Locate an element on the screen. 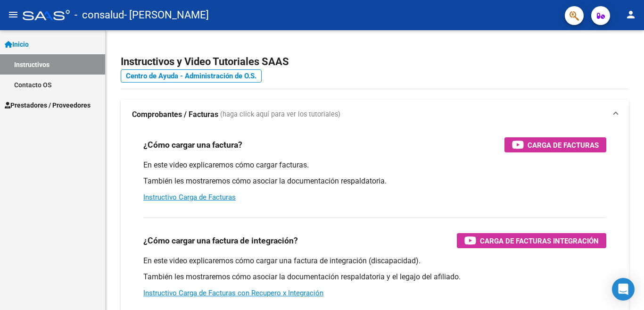  span: - consalud is located at coordinates (99, 15).